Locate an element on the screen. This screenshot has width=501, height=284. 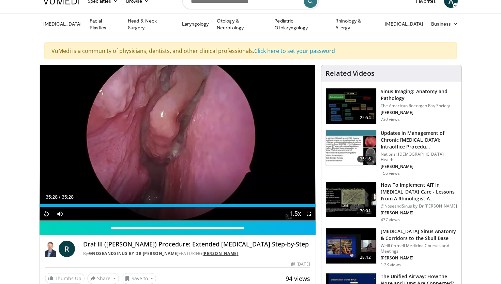
button: Share is located at coordinates (103, 278).